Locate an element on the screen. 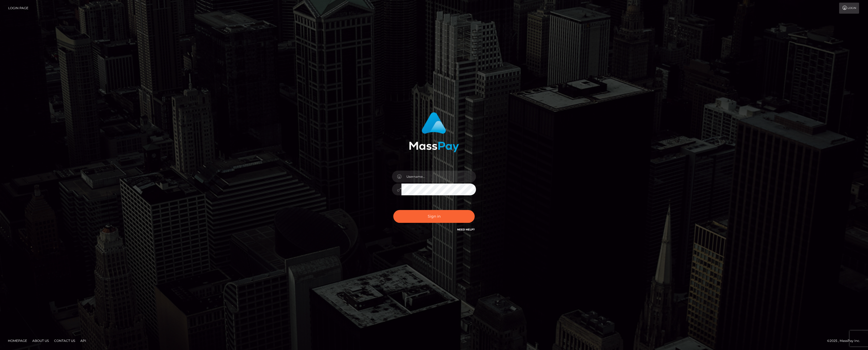 This screenshot has height=350, width=868. a: Login is located at coordinates (849, 8).